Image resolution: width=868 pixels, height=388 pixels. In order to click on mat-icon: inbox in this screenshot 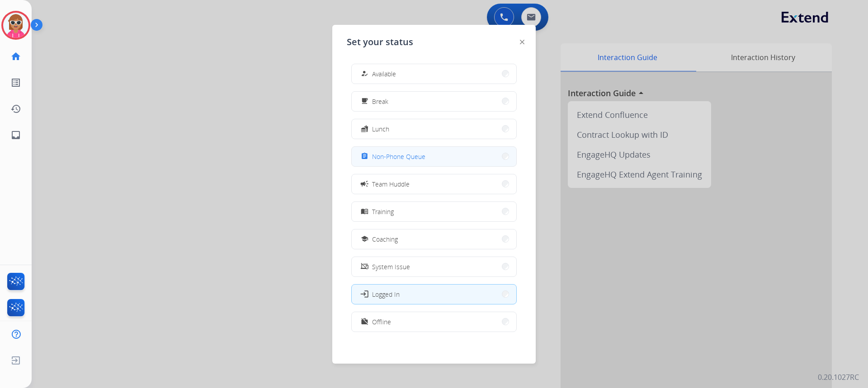, I will do `click(16, 135)`.